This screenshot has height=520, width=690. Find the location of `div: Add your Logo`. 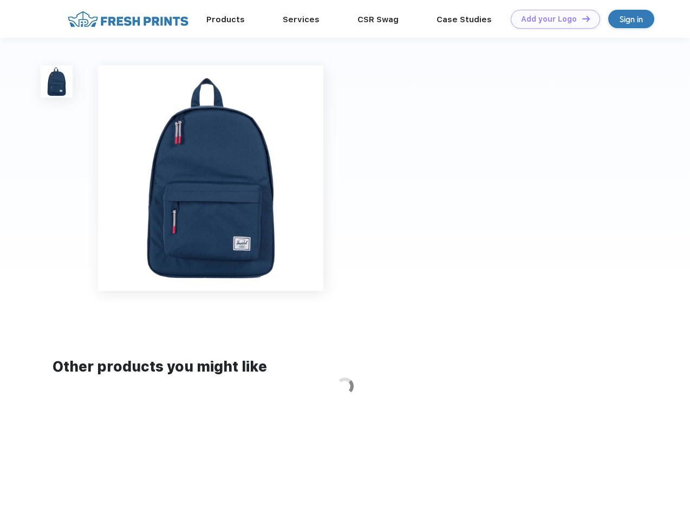

div: Add your Logo is located at coordinates (549, 19).